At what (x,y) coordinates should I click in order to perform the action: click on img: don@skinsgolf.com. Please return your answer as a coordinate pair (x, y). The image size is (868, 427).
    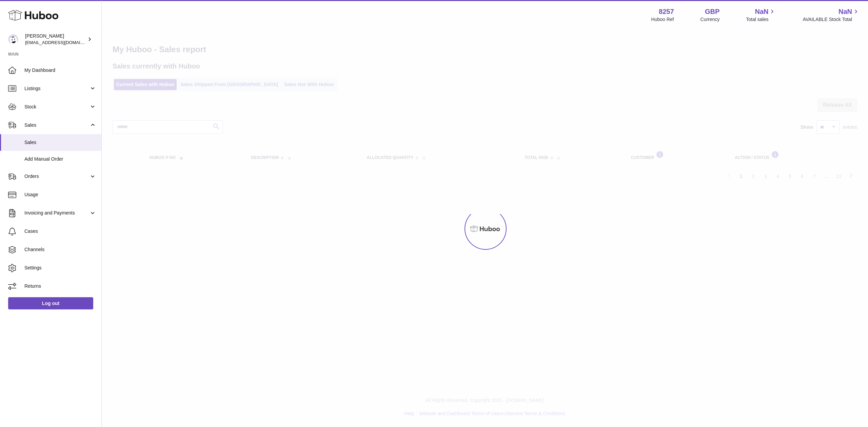
    Looking at the image, I should click on (13, 39).